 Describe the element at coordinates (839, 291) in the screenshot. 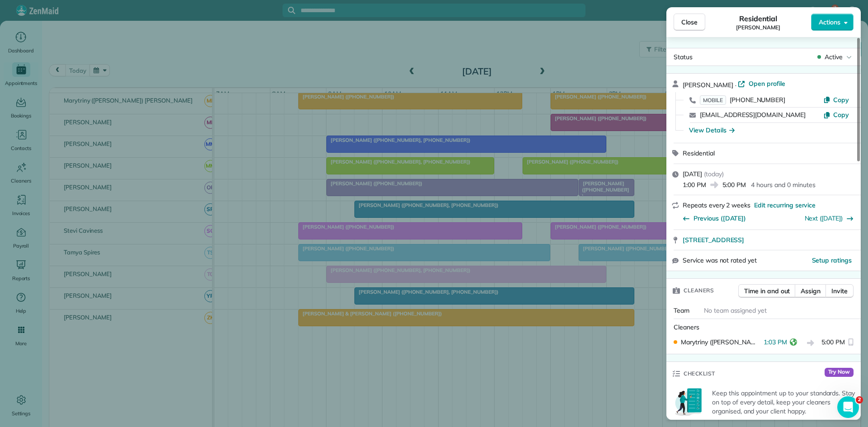

I see `span: Invite` at that location.